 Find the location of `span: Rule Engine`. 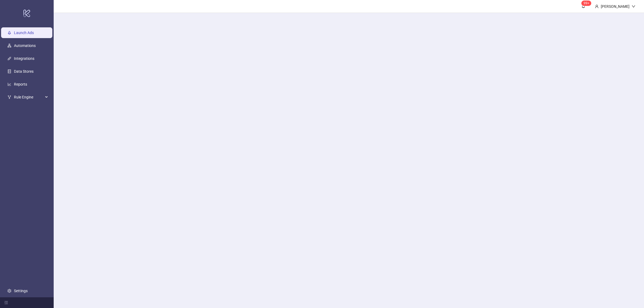

span: Rule Engine is located at coordinates (29, 98).